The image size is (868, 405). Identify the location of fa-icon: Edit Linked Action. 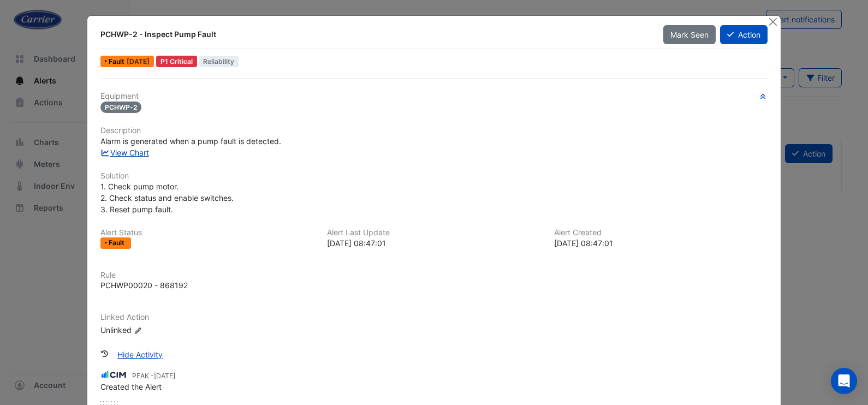
(137, 331).